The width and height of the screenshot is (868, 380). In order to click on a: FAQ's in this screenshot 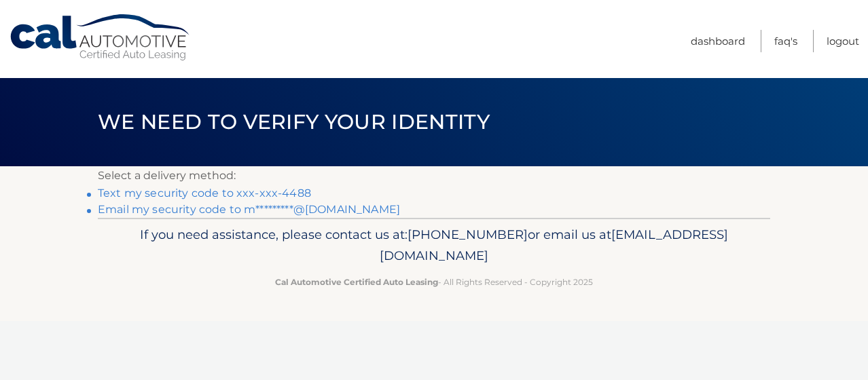, I will do `click(786, 41)`.